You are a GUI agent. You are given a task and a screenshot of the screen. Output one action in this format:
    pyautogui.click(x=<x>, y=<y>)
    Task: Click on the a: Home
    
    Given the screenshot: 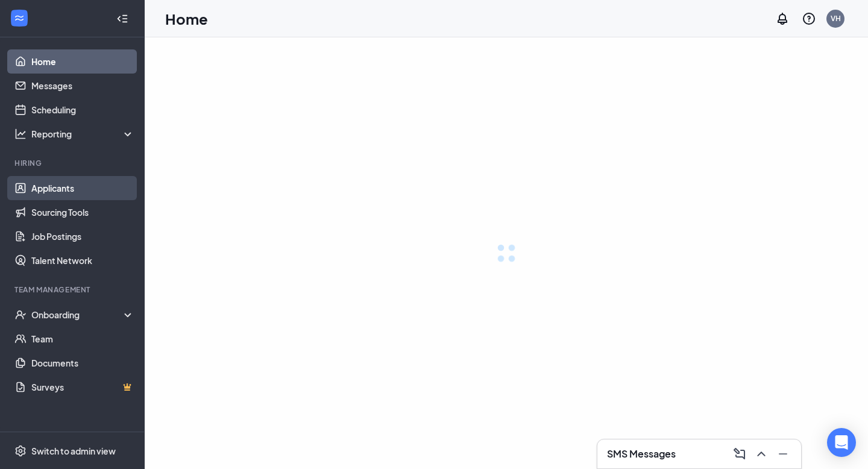 What is the action you would take?
    pyautogui.click(x=82, y=62)
    